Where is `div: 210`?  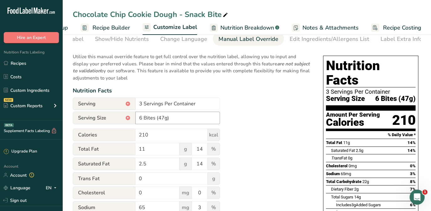 div: 210 is located at coordinates (404, 120).